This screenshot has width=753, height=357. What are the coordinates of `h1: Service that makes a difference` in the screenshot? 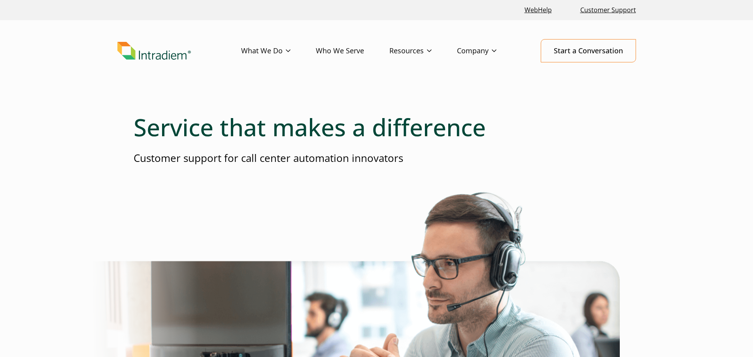 It's located at (377, 127).